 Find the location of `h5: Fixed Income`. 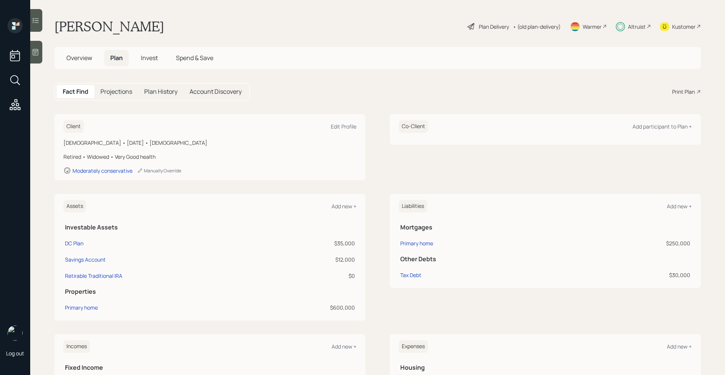

h5: Fixed Income is located at coordinates (210, 367).